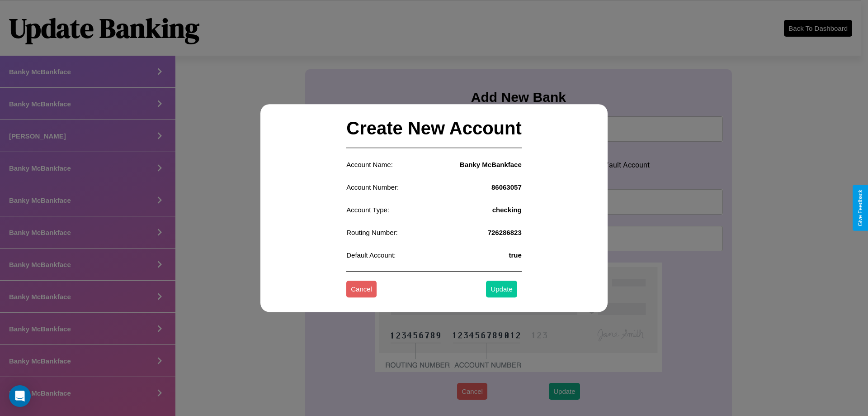  I want to click on h4: 726286823, so click(505, 232).